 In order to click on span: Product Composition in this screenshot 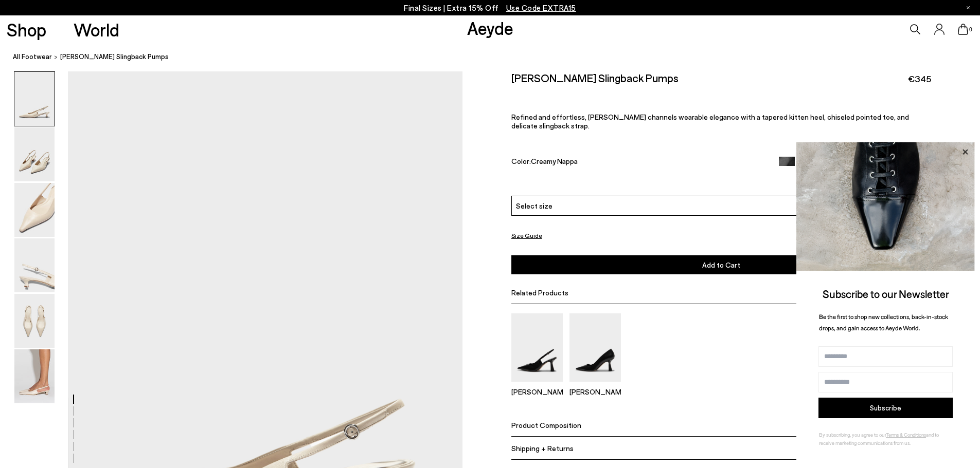, I will do `click(546, 425)`.